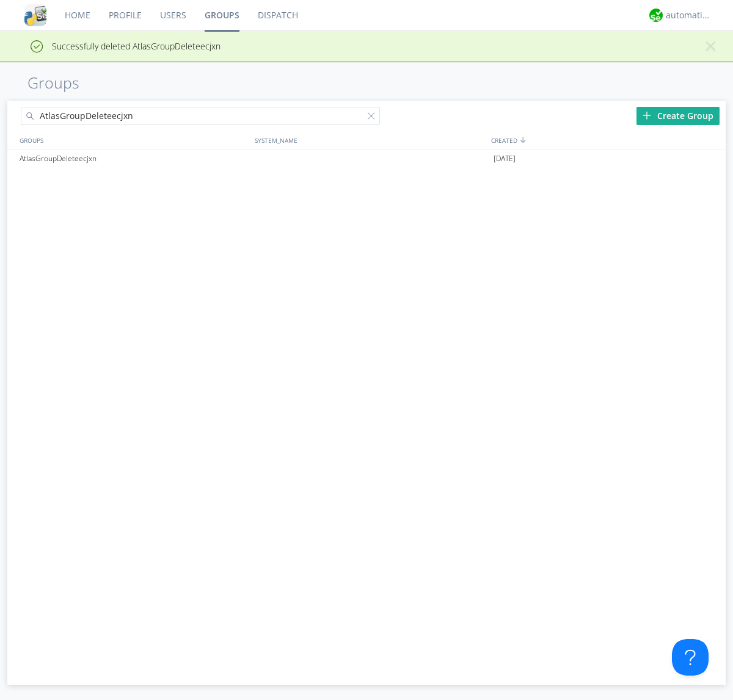 The height and width of the screenshot is (700, 733). I want to click on div: CREATED, so click(607, 140).